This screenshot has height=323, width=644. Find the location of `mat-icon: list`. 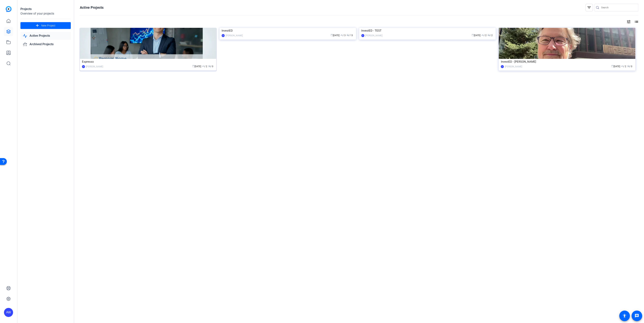

mat-icon: list is located at coordinates (636, 22).